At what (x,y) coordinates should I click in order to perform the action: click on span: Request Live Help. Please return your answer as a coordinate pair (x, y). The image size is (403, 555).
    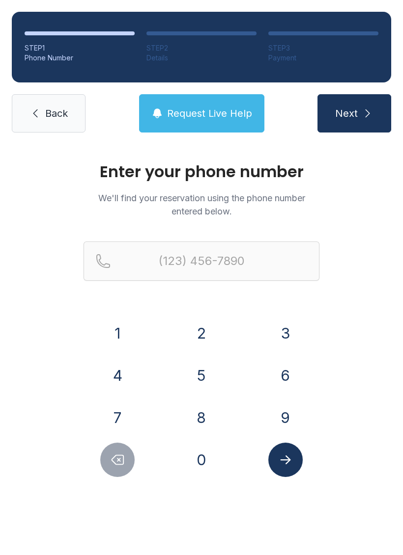
    Looking at the image, I should click on (209, 113).